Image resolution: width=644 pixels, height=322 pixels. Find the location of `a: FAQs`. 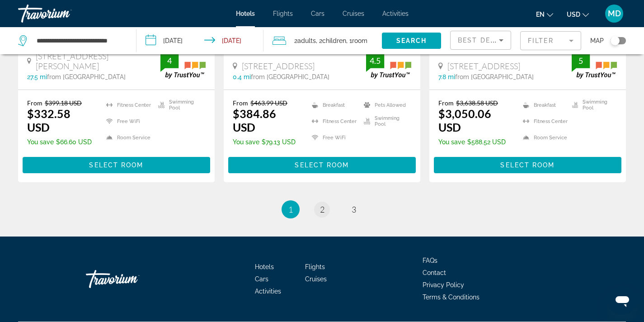

a: FAQs is located at coordinates (430, 260).